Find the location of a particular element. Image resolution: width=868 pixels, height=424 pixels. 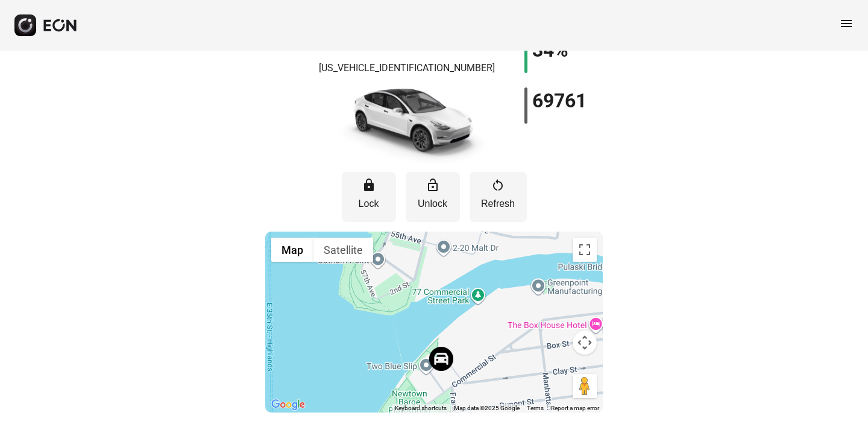

img: car is located at coordinates (407, 122).